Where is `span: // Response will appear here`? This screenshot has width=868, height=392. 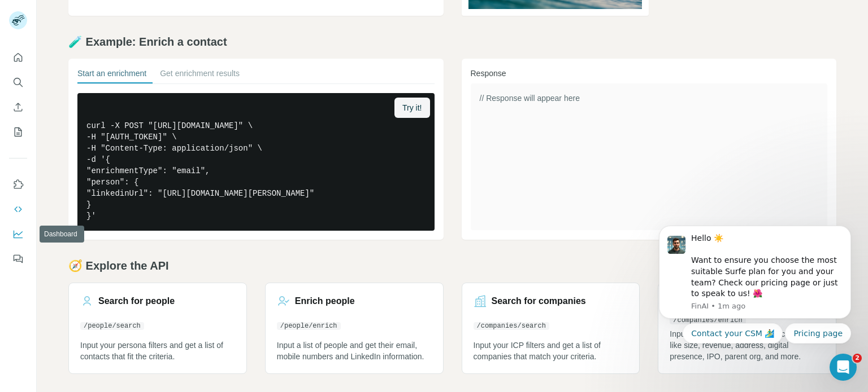 span: // Response will appear here is located at coordinates (530, 98).